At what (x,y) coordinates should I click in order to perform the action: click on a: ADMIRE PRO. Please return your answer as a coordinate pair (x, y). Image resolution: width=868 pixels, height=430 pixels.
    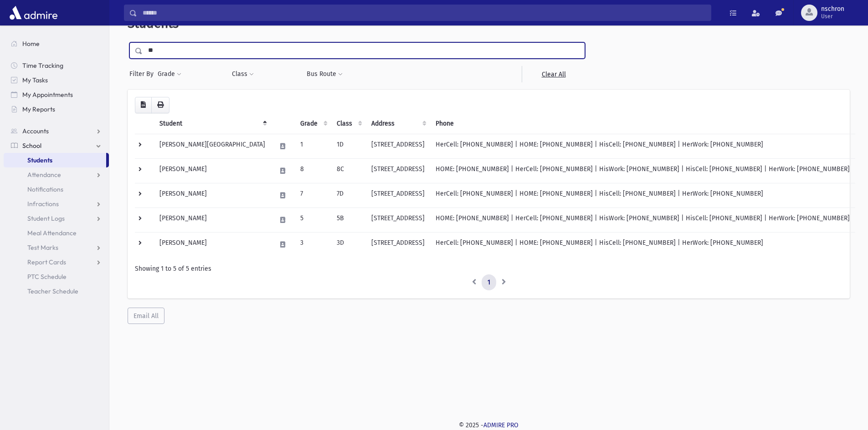
    Looking at the image, I should click on (501, 426).